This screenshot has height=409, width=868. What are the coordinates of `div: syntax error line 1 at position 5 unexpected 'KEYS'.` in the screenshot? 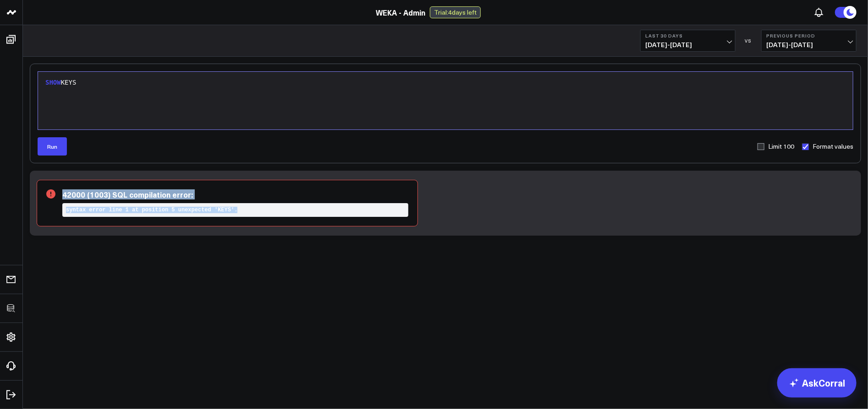 It's located at (235, 210).